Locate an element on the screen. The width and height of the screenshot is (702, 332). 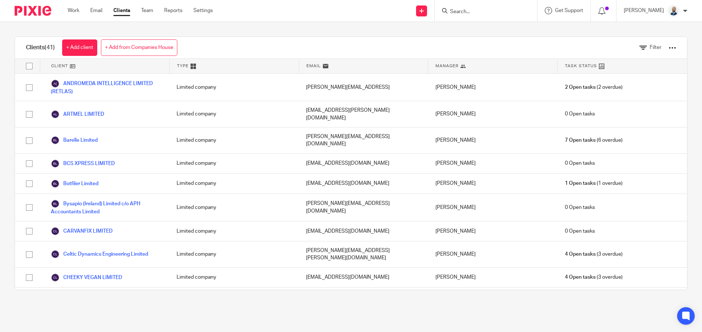
a: + Add from Companies House is located at coordinates (139, 48).